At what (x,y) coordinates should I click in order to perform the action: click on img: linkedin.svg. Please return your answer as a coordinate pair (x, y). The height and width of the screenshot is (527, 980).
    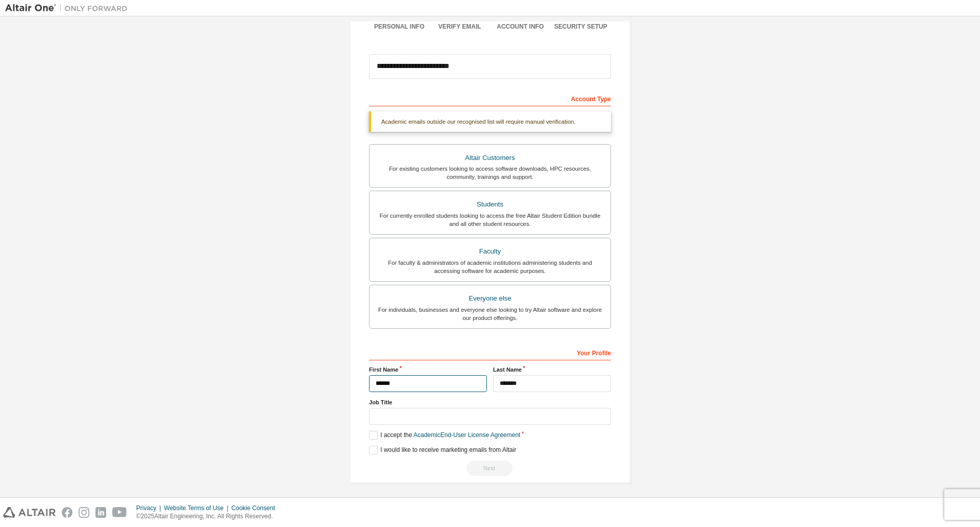
    Looking at the image, I should click on (101, 512).